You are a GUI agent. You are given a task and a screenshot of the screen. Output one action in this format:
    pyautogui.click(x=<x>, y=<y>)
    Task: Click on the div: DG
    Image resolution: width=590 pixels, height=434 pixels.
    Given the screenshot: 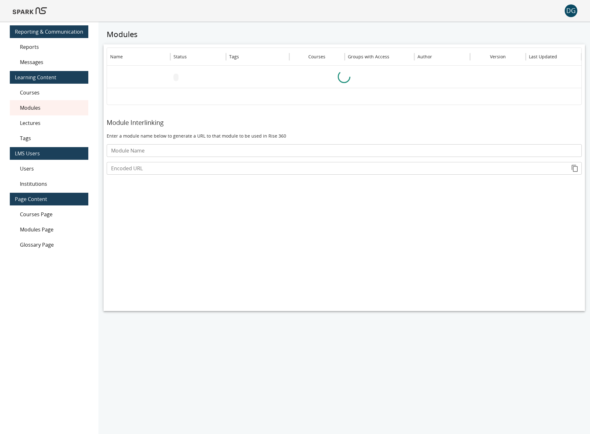 What is the action you would take?
    pyautogui.click(x=571, y=11)
    